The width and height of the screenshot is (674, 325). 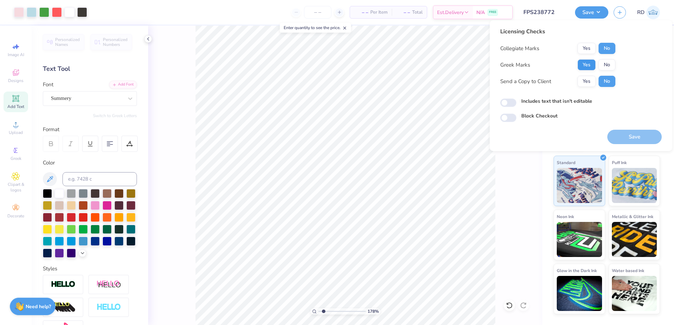 I want to click on span: Puff Ink, so click(x=619, y=163).